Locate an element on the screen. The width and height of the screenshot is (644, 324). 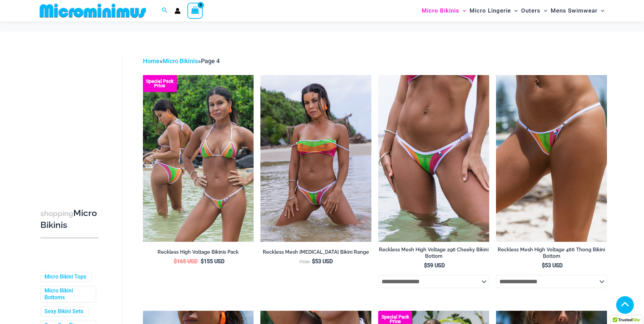
a: Reckless Mesh High Voltage Bikini Pack Reckless Mesh High Voltage 306 Tri Top 466 Thong 04Reckles... is located at coordinates (198, 158).